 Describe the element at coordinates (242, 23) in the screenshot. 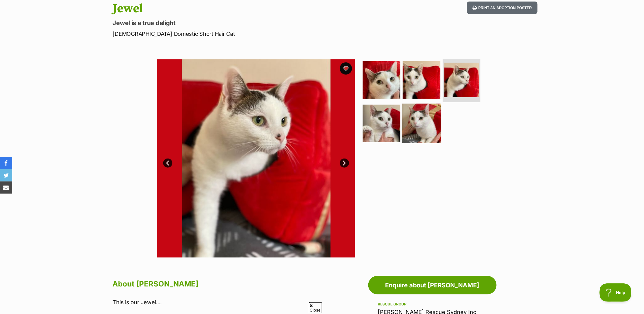

I see `p: Jewel is a true delight` at that location.